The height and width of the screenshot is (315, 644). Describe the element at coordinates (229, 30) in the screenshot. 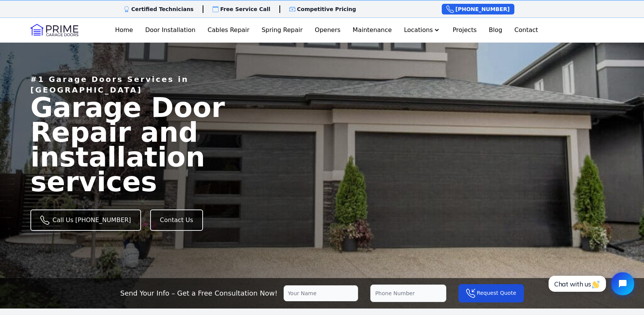

I see `a: Cables Repair` at that location.